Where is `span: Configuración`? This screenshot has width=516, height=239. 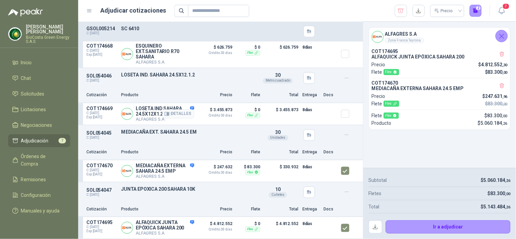
span: Configuración is located at coordinates (36, 195).